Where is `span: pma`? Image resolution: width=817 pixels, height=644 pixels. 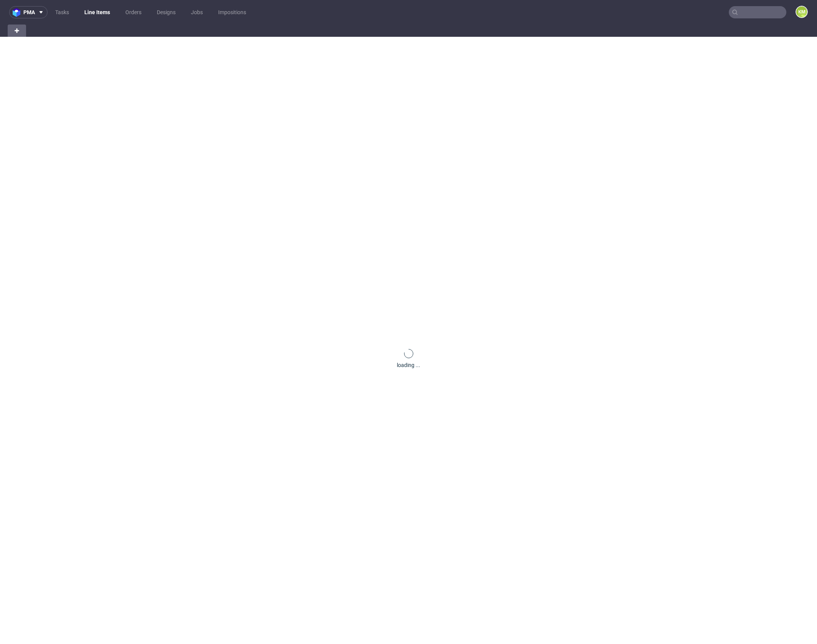
span: pma is located at coordinates (29, 12).